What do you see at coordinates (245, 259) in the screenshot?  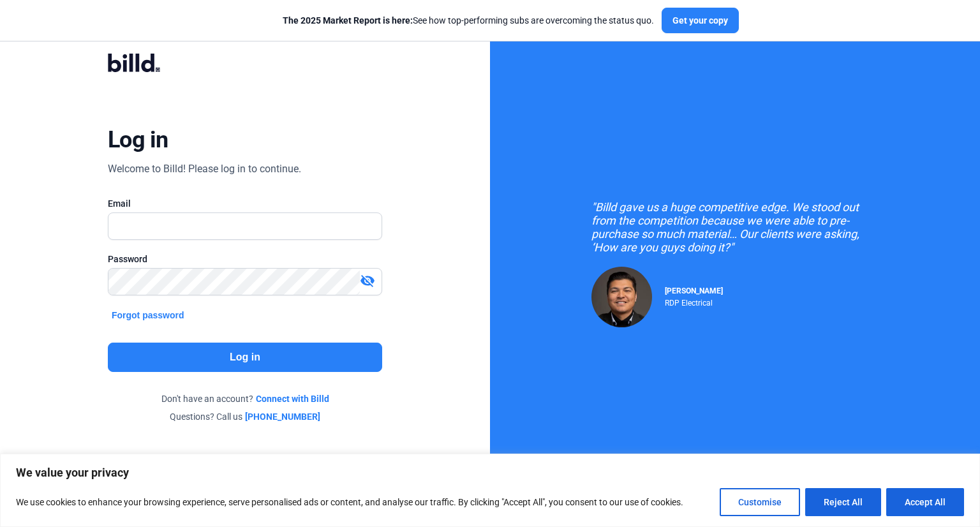 I see `div: Password` at bounding box center [245, 259].